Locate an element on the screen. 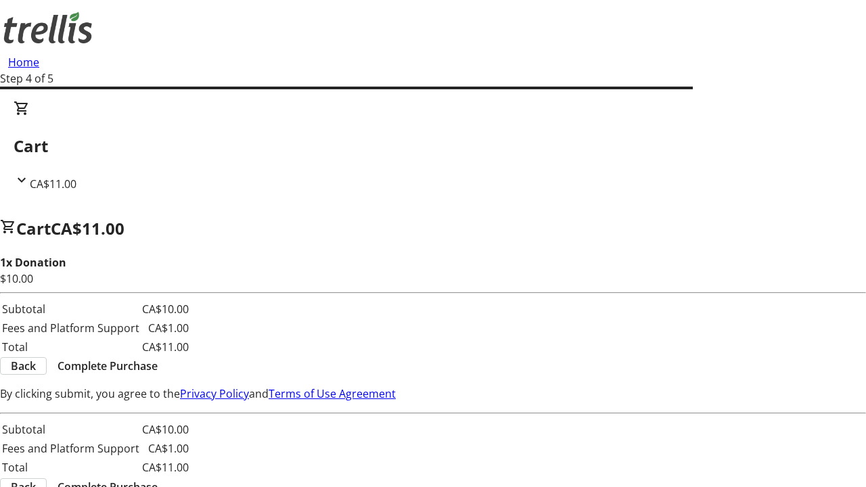 This screenshot has height=487, width=866. span: Complete Purchase is located at coordinates (108, 366).